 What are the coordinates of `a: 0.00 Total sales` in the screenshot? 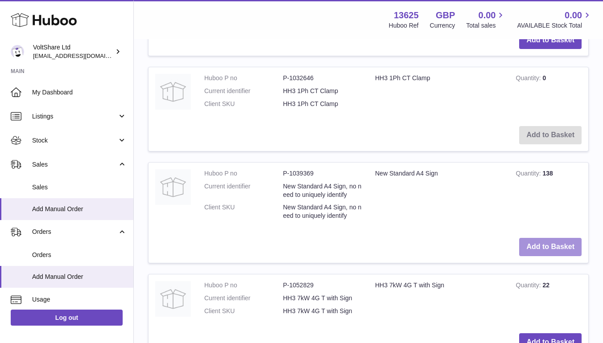 It's located at (486, 20).